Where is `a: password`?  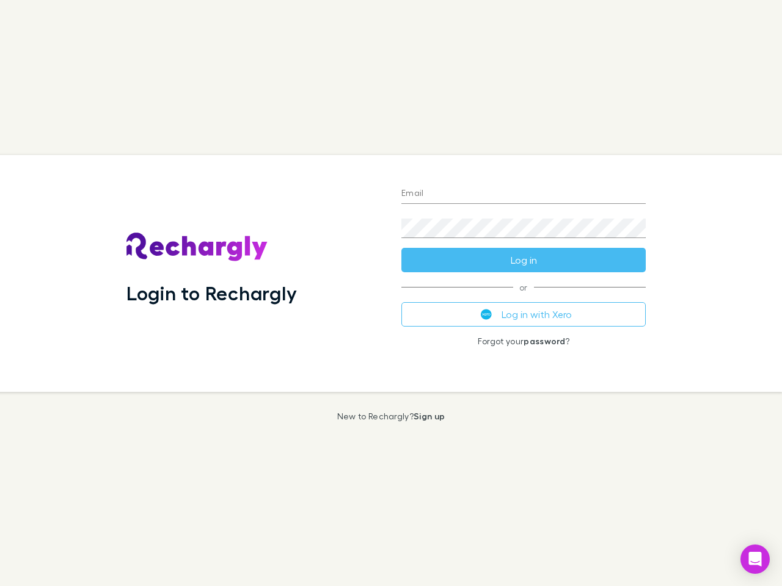
a: password is located at coordinates (544, 341).